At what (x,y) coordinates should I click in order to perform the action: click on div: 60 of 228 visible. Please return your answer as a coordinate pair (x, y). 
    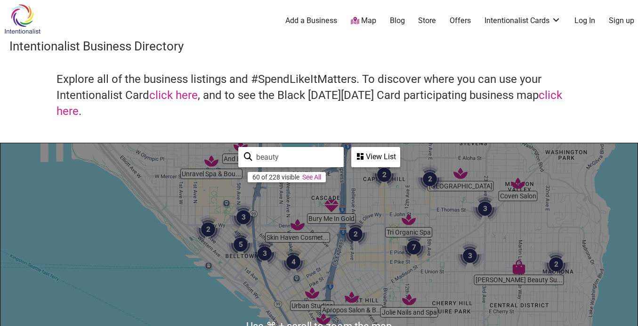
    Looking at the image, I should click on (276, 177).